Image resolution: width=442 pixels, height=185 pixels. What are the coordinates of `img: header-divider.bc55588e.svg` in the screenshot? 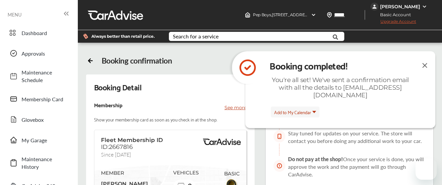 It's located at (365, 15).